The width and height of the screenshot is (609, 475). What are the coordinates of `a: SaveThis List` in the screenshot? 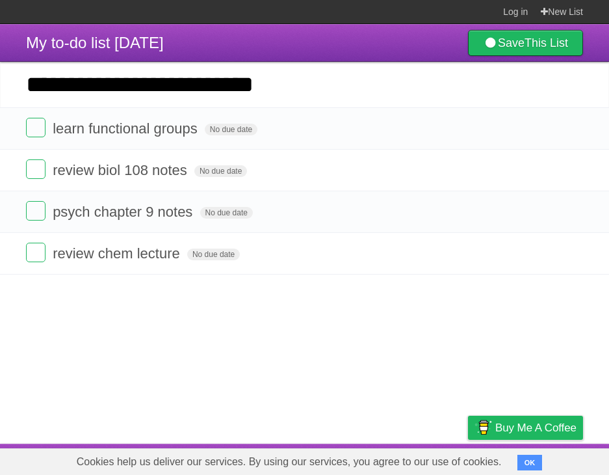 It's located at (525, 43).